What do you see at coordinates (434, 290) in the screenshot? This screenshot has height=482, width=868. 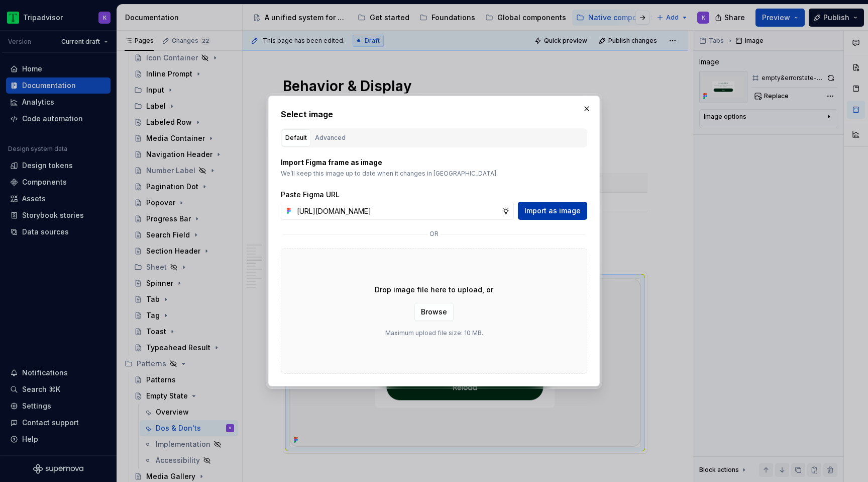 I see `p: Drop image file here to upload, or` at bounding box center [434, 290].